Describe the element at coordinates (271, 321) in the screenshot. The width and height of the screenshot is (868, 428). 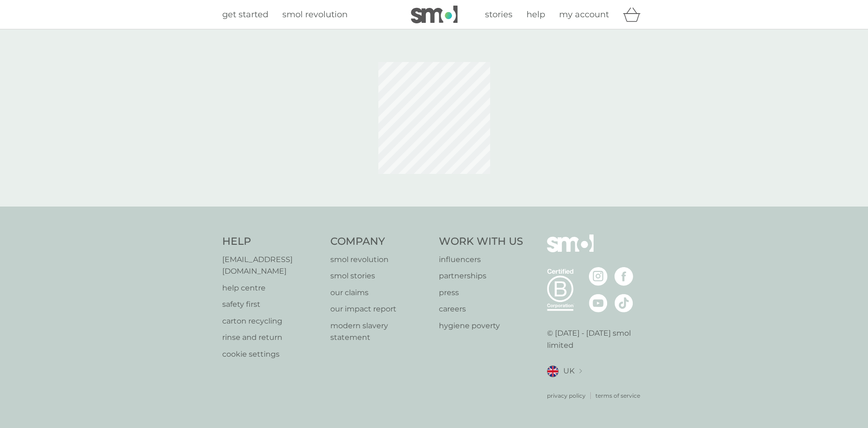
I see `a: carton recycling` at that location.